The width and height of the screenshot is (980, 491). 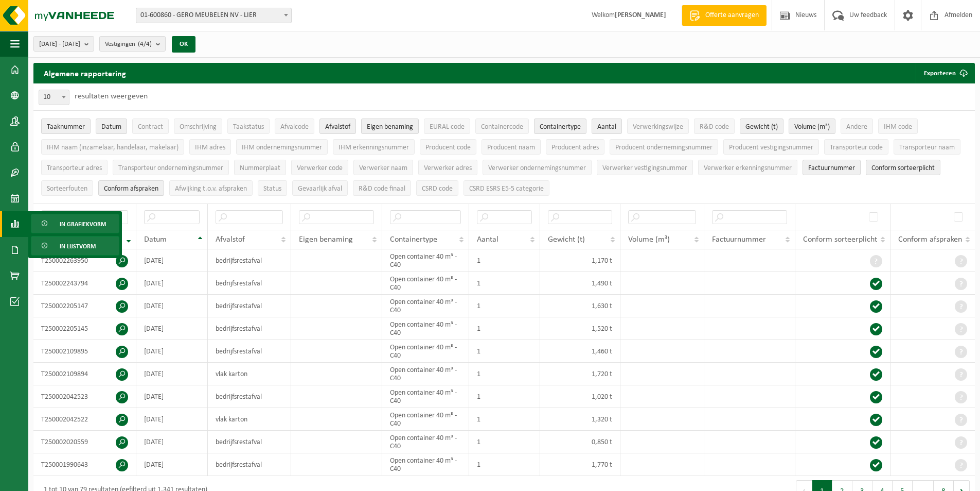 What do you see at coordinates (75, 223) in the screenshot?
I see `a: In grafiekvorm` at bounding box center [75, 223].